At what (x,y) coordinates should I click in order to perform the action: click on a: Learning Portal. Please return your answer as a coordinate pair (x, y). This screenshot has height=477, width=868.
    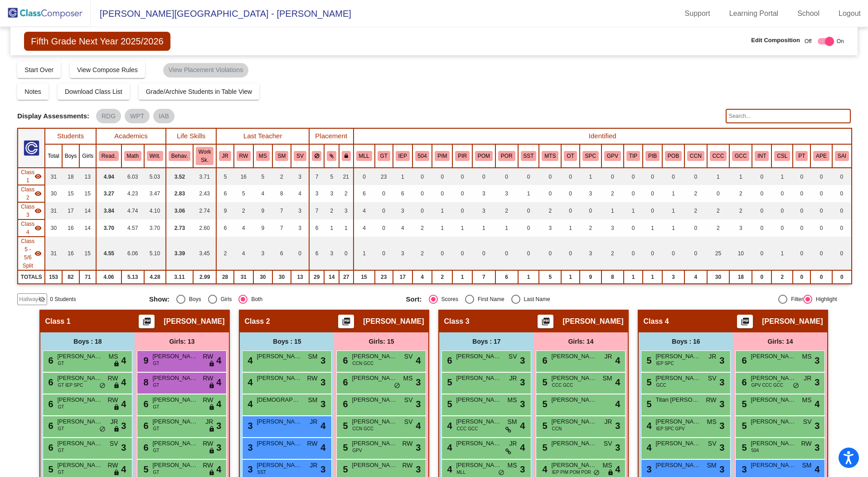
    Looking at the image, I should click on (754, 13).